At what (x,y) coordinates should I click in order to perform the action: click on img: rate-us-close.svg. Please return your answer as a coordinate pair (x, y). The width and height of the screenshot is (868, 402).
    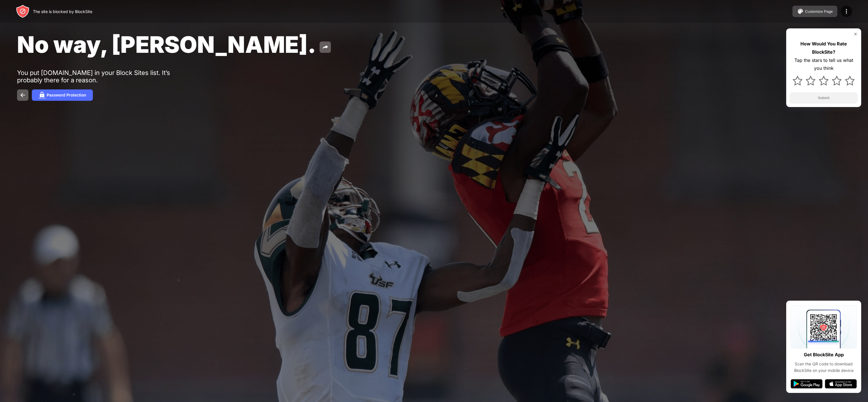
    Looking at the image, I should click on (855, 34).